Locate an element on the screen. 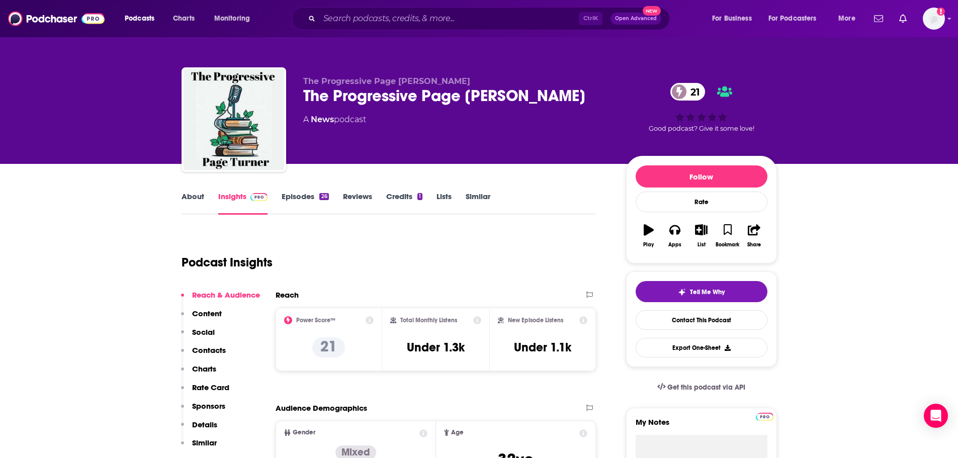 The image size is (958, 458). button: Reach & Audience is located at coordinates (220, 299).